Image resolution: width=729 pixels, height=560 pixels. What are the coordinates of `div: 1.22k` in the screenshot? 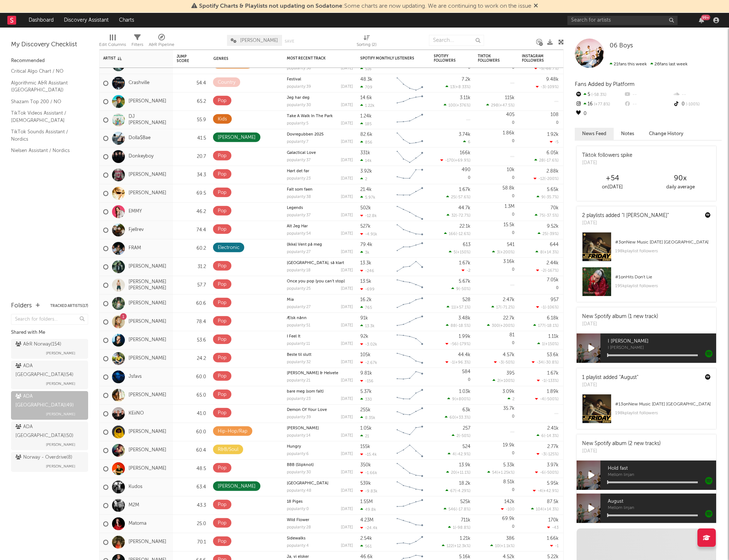 It's located at (367, 105).